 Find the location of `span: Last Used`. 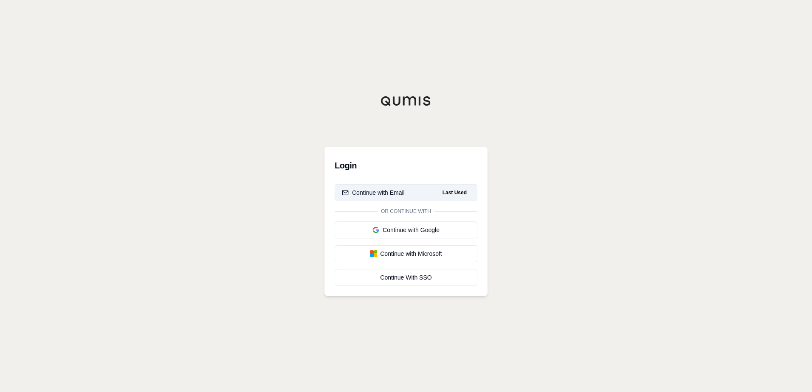

span: Last Used is located at coordinates (454, 193).